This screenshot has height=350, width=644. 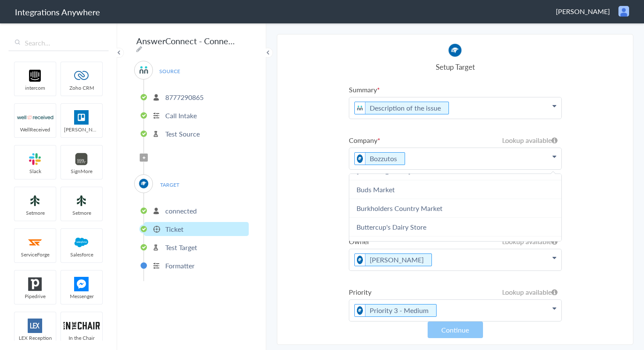 I want to click on li: Description of the issue, so click(x=402, y=108).